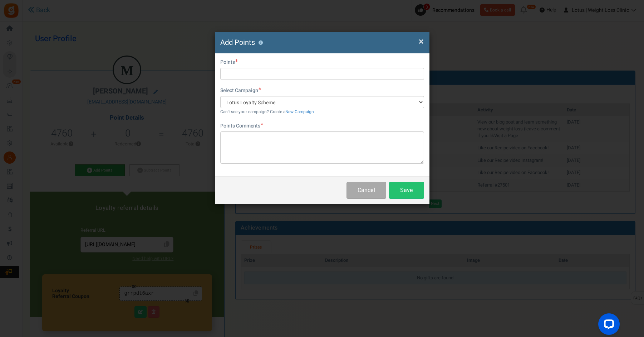 This screenshot has height=337, width=644. Describe the element at coordinates (366, 190) in the screenshot. I see `button: Cancel` at that location.